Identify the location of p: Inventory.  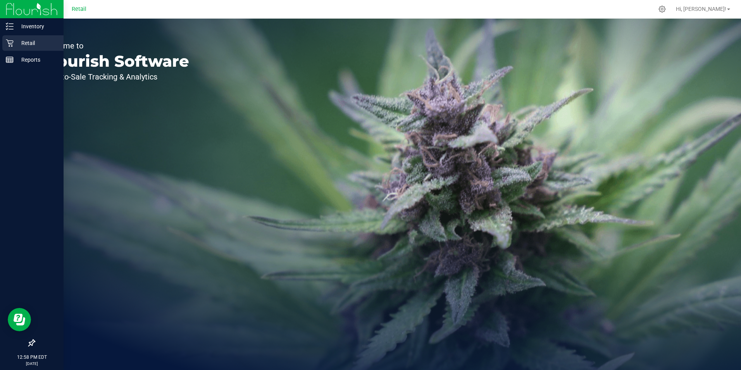
(37, 26).